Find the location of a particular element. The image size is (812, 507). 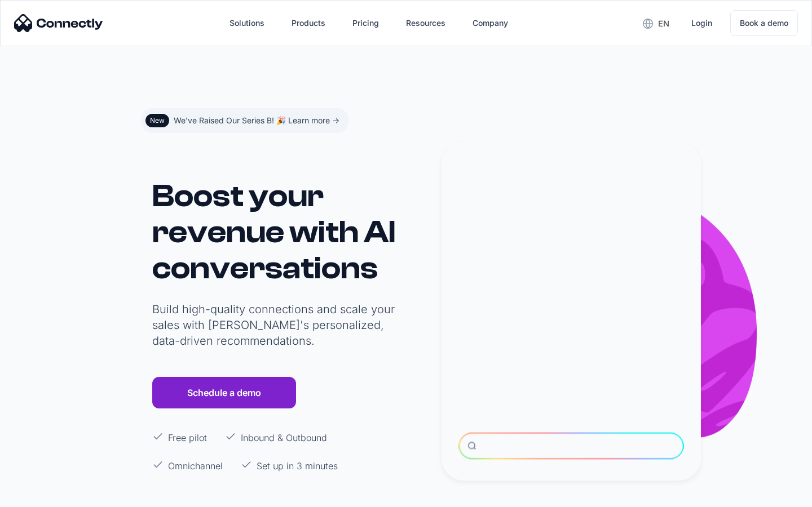

div: Login is located at coordinates (701, 23).